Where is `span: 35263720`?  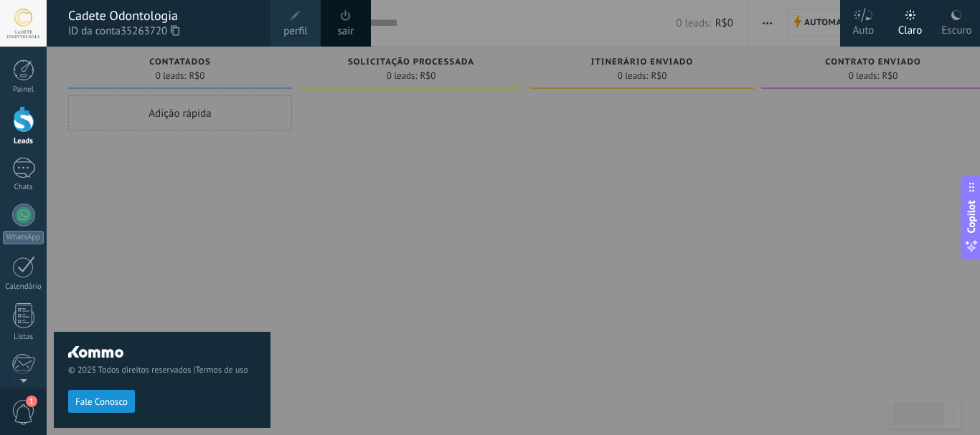
span: 35263720 is located at coordinates (150, 31).